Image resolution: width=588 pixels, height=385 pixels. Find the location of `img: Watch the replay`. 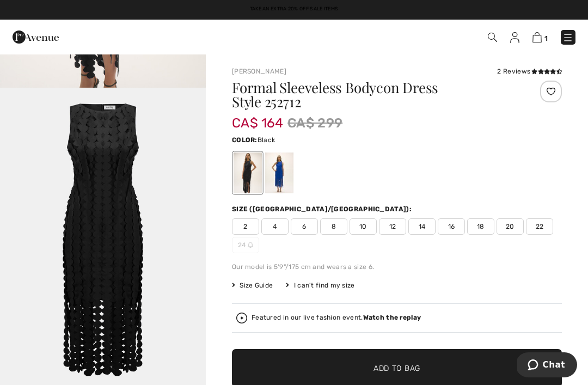

img: Watch the replay is located at coordinates (242, 318).